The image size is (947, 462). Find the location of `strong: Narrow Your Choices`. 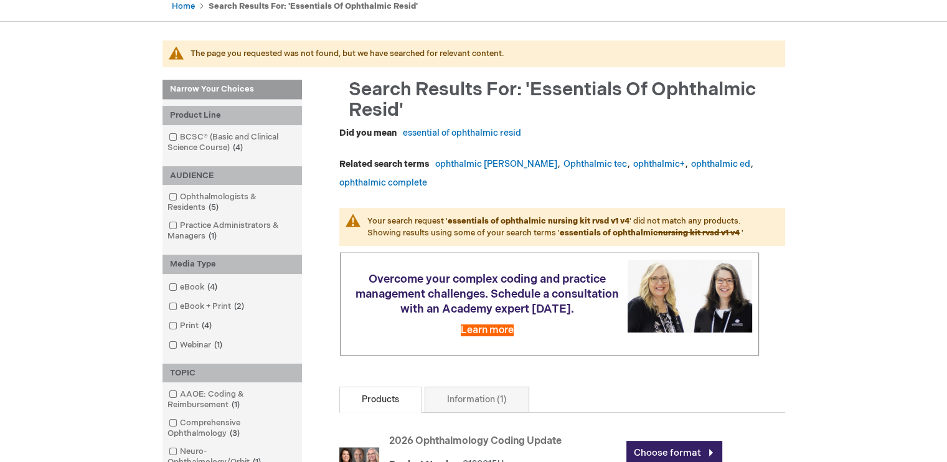

strong: Narrow Your Choices is located at coordinates (232, 90).